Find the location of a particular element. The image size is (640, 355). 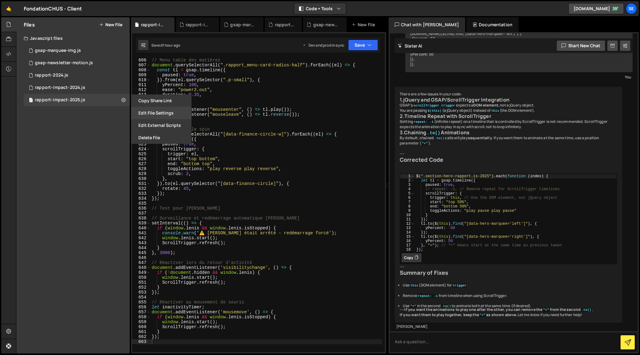

div: 1 is located at coordinates (408, 176).